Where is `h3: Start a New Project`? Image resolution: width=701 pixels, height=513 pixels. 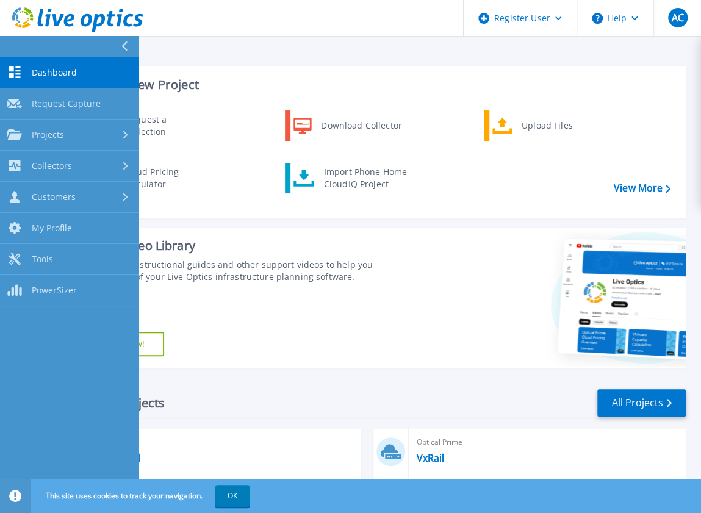 h3: Start a New Project is located at coordinates (378, 85).